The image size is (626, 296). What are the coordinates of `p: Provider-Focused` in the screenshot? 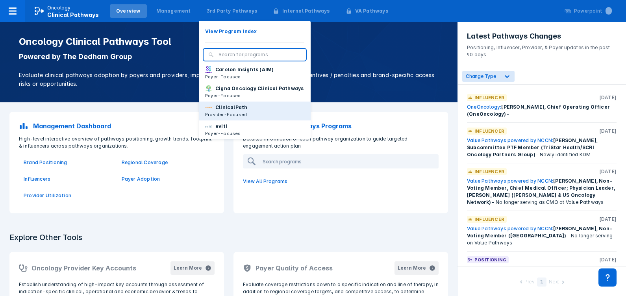 It's located at (226, 114).